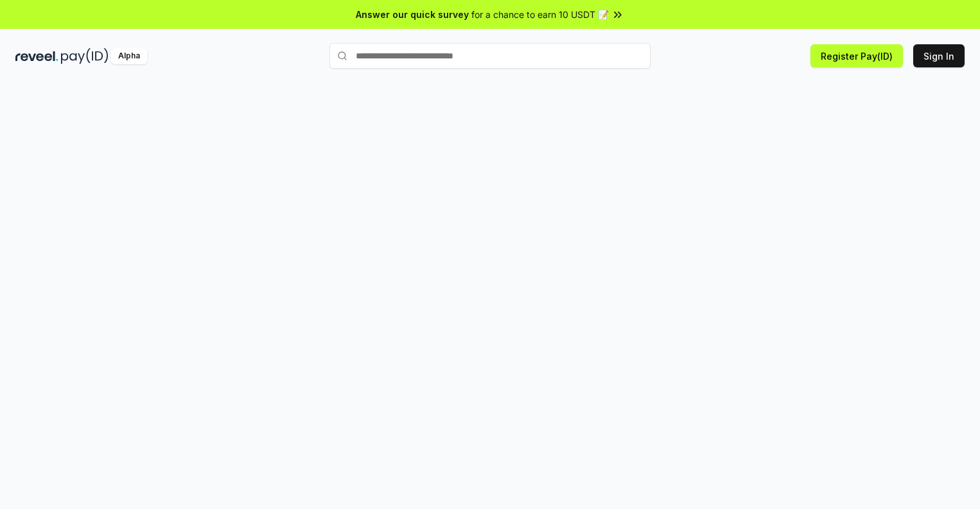 The image size is (980, 509). Describe the element at coordinates (37, 56) in the screenshot. I see `img: reveel_dark` at that location.